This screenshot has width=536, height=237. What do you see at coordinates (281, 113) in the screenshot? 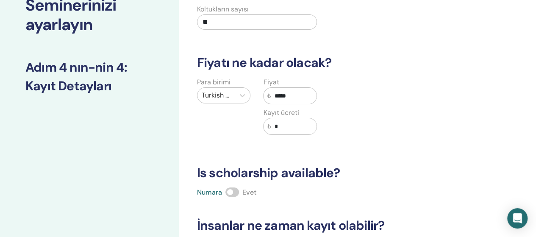
I see `label: Kayıt ücreti` at bounding box center [281, 113].